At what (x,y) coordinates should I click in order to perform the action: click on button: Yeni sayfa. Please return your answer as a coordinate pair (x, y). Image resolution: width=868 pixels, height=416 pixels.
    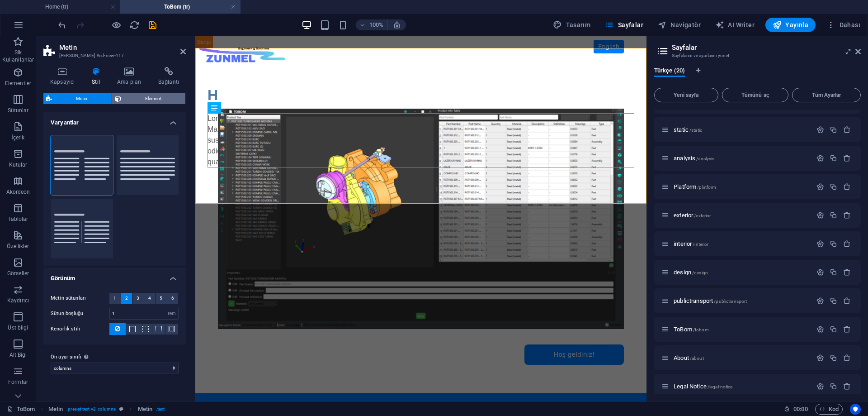
    Looking at the image, I should click on (686, 95).